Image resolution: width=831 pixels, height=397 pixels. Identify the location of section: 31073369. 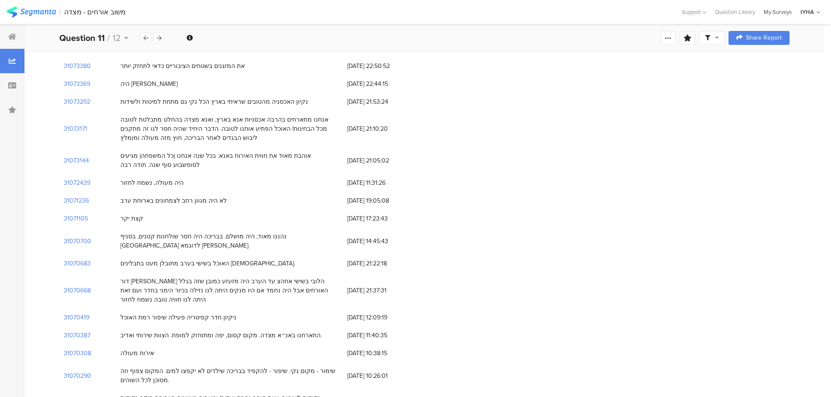
(77, 84).